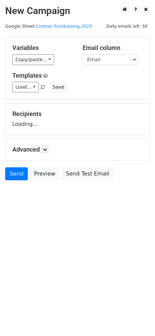 The width and height of the screenshot is (155, 336). Describe the element at coordinates (77, 114) in the screenshot. I see `h5: Recipients` at that location.